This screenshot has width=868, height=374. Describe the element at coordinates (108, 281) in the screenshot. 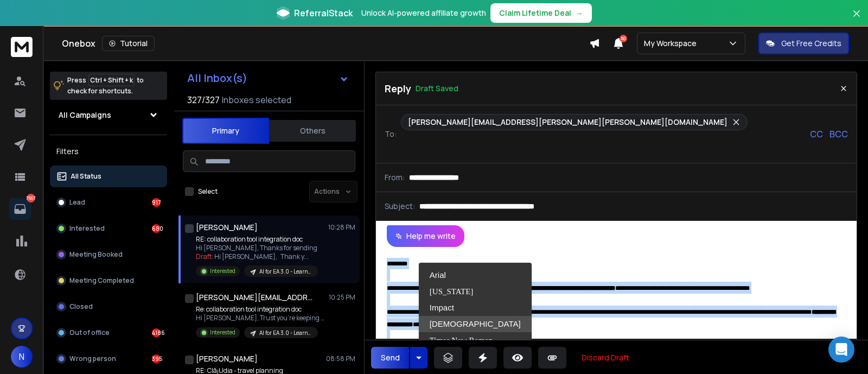

I see `button: Meeting Completed` at that location.